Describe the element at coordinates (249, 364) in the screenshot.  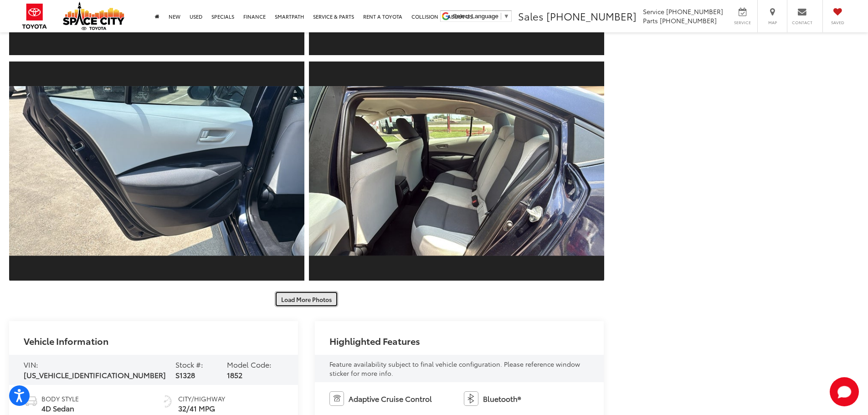
I see `span: Model Code:` at that location.